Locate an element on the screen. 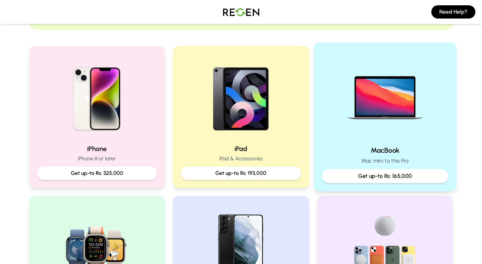 The width and height of the screenshot is (482, 264). p: iPhone 8 or later is located at coordinates (97, 159).